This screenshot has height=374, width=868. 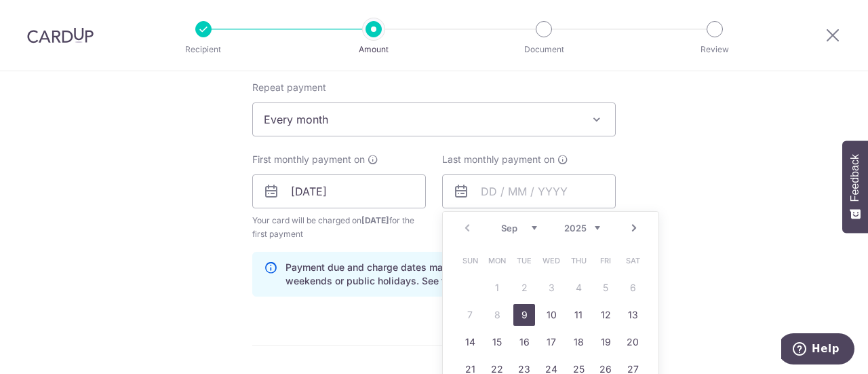 I want to click on a: 13, so click(x=633, y=315).